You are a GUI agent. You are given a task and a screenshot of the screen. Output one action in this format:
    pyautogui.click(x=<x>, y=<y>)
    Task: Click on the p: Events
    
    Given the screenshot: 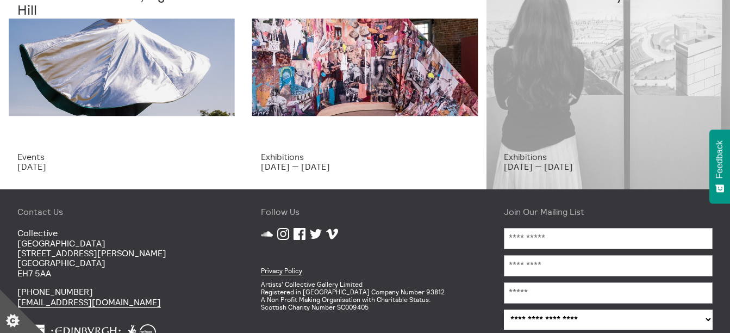 What is the action you would take?
    pyautogui.click(x=122, y=157)
    